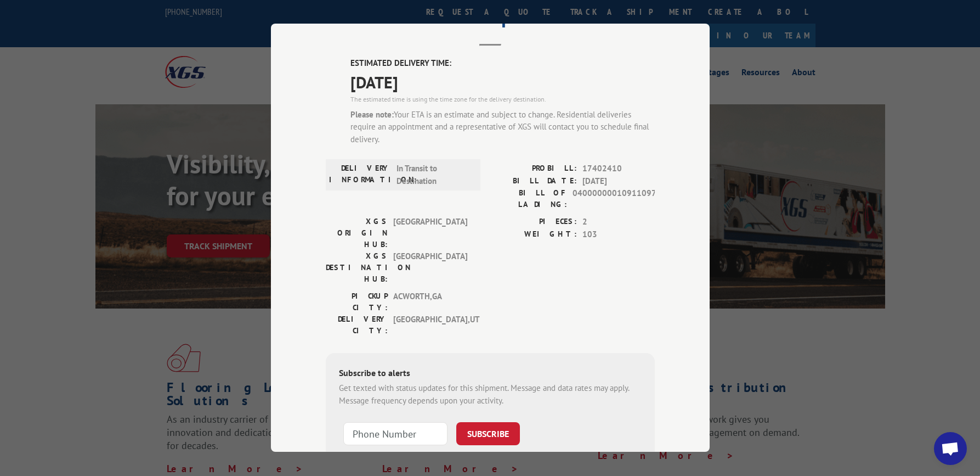 The image size is (980, 476). I want to click on label: DELIVERY CITY:, so click(356, 325).